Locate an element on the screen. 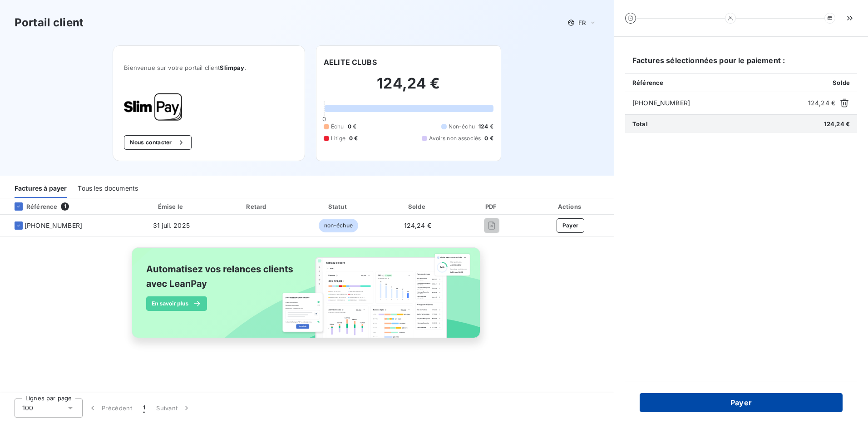 The width and height of the screenshot is (868, 423). img: Company logo is located at coordinates (153, 106).